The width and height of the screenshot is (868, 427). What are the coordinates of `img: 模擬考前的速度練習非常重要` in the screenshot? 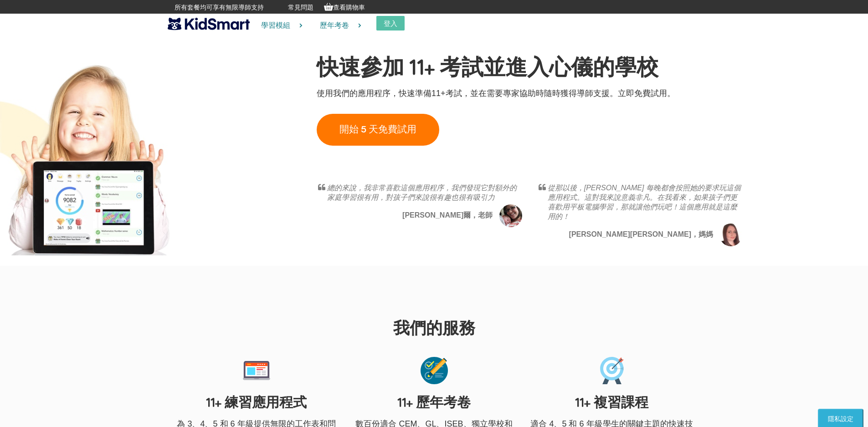 It's located at (257, 370).